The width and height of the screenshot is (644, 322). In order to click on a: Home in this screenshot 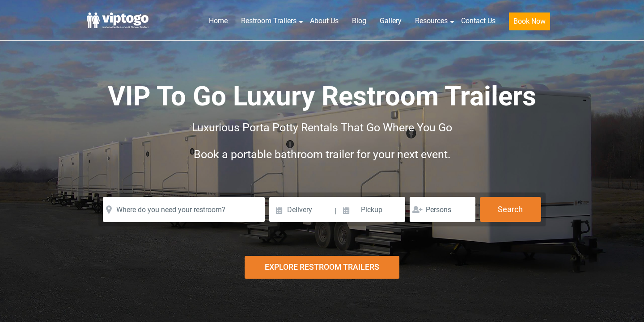, I will do `click(218, 21)`.